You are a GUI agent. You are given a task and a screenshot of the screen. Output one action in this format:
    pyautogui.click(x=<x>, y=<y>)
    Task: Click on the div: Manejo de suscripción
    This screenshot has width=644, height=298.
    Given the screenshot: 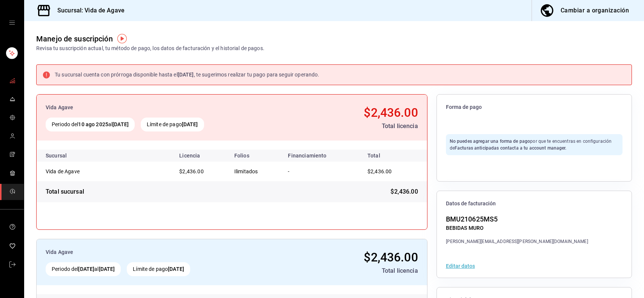 What is the action you would take?
    pyautogui.click(x=74, y=39)
    